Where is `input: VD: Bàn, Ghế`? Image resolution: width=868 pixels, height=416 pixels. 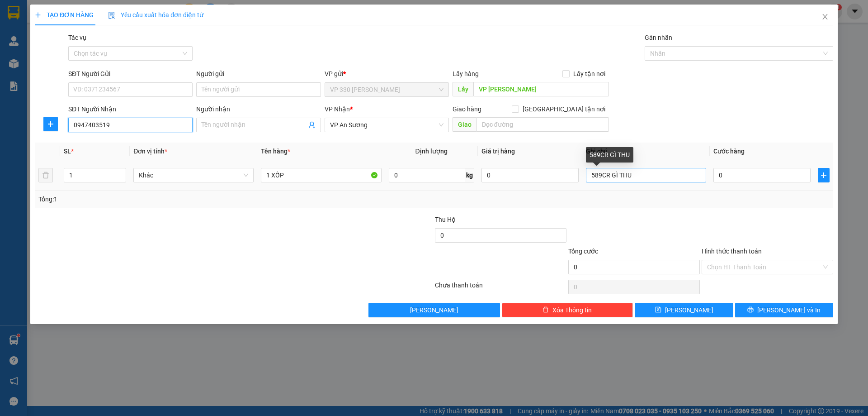 input: VD: Bàn, Ghế is located at coordinates (321, 175).